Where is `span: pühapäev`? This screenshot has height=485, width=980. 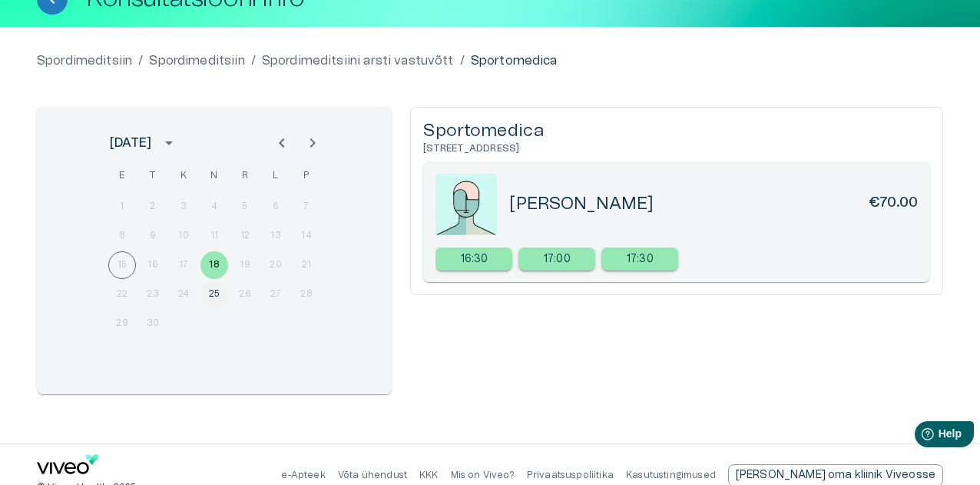
span: pühapäev is located at coordinates (307, 176).